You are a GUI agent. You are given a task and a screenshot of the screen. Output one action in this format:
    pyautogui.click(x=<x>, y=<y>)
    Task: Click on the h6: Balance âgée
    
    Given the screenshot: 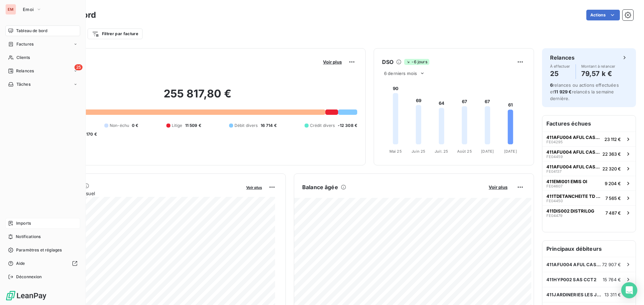 What is the action you would take?
    pyautogui.click(x=320, y=188)
    